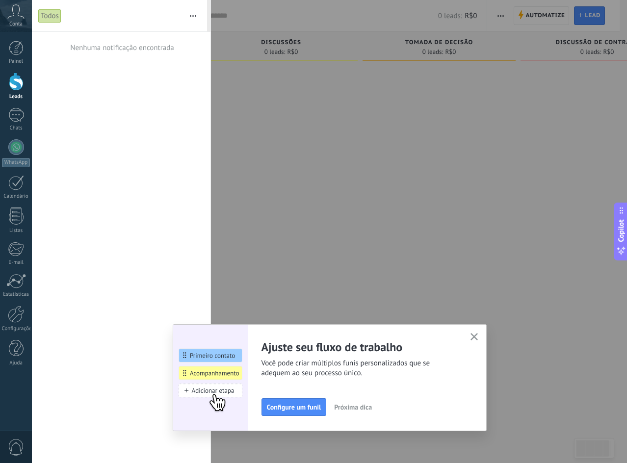 The image size is (627, 463). What do you see at coordinates (360, 347) in the screenshot?
I see `h2: Ajuste seu fluxo de trabalho` at bounding box center [360, 347].